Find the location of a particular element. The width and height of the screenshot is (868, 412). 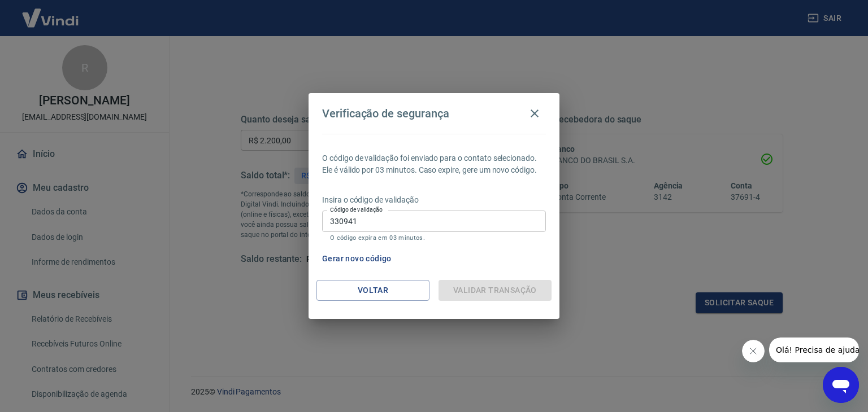

span: Olá! Precisa de ajuda? is located at coordinates (51, 13).